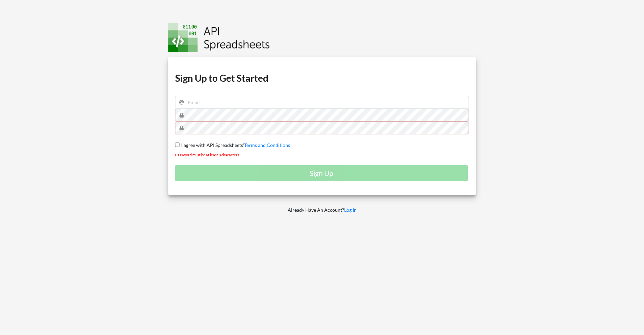  What do you see at coordinates (267, 145) in the screenshot?
I see `a: Terms and Conditions` at bounding box center [267, 145].